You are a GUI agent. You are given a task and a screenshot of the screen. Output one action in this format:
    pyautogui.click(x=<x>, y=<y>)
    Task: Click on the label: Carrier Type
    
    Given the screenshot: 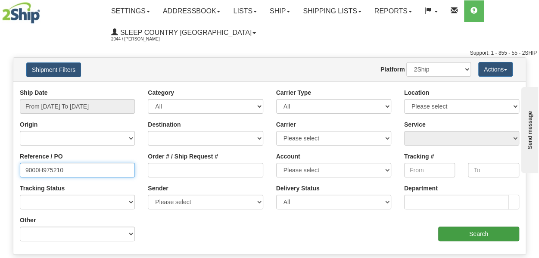 What is the action you would take?
    pyautogui.click(x=293, y=93)
    